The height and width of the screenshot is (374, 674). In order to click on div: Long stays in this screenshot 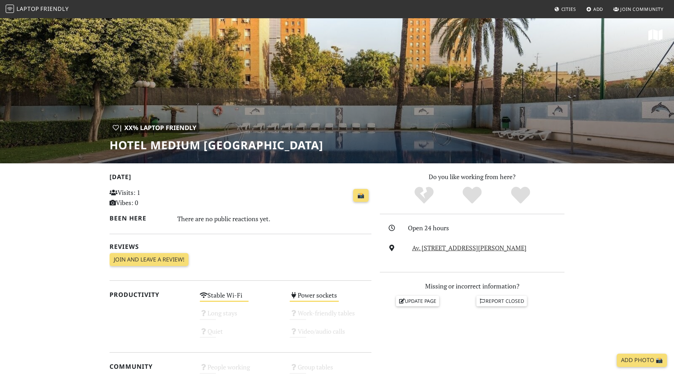, I will do `click(240, 317)`.